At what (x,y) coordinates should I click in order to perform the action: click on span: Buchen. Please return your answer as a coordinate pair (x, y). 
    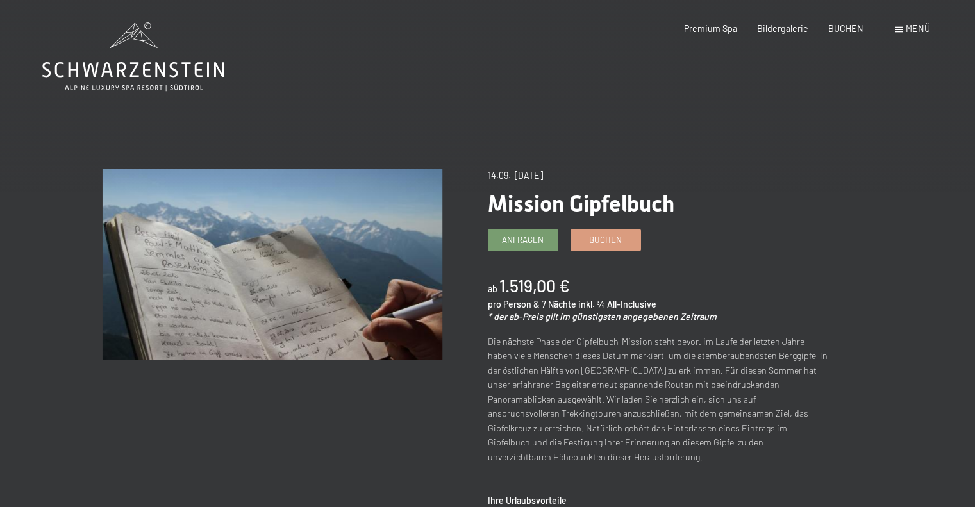
    Looking at the image, I should click on (605, 240).